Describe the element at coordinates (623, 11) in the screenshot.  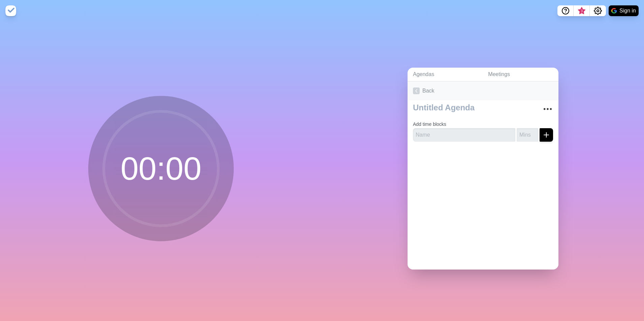
I see `button: Sign in` at that location.